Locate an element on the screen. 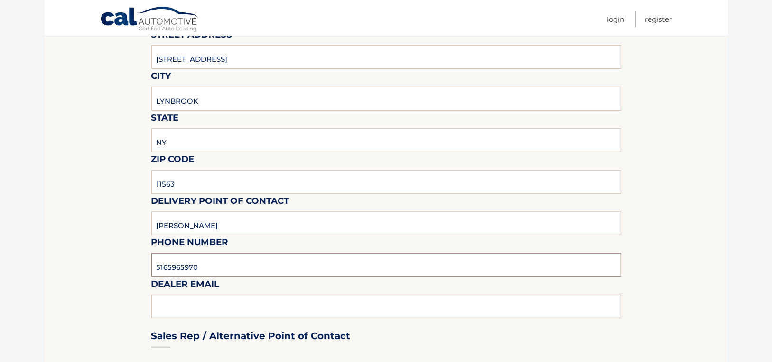 The width and height of the screenshot is (772, 362). h3: Sales Rep / Alternative Point of Contact is located at coordinates (251, 335).